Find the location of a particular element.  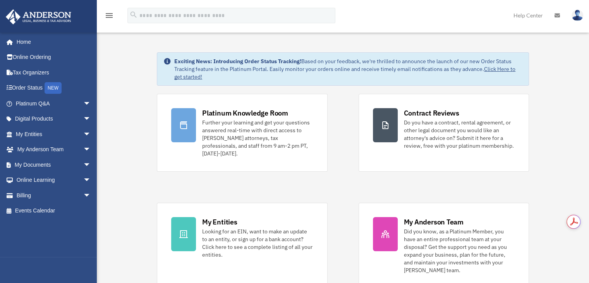

a: My Documentsarrow_drop_down is located at coordinates (54, 164).